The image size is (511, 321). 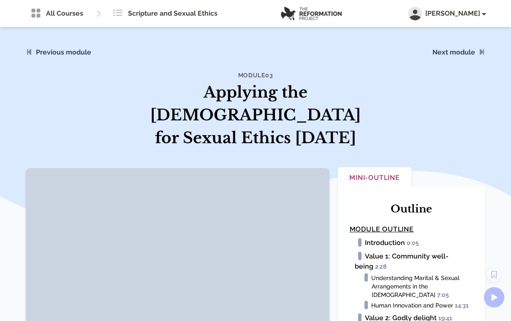 What do you see at coordinates (255, 75) in the screenshot?
I see `h4: Module 03` at bounding box center [255, 75].